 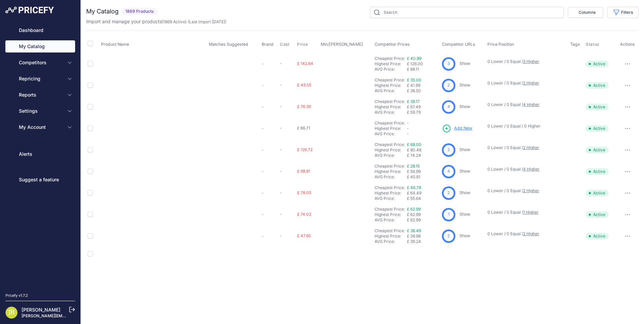 What do you see at coordinates (267, 44) in the screenshot?
I see `span: Brand` at bounding box center [267, 44].